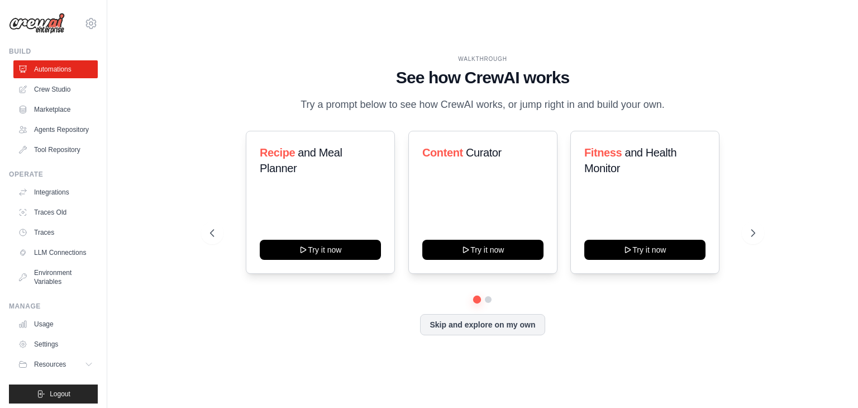  Describe the element at coordinates (55, 150) in the screenshot. I see `a: Tool Repository` at that location.